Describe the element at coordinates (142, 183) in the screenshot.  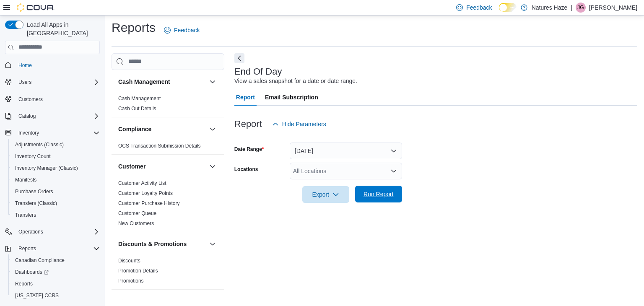
I see `span: Customer Activity List` at that location.